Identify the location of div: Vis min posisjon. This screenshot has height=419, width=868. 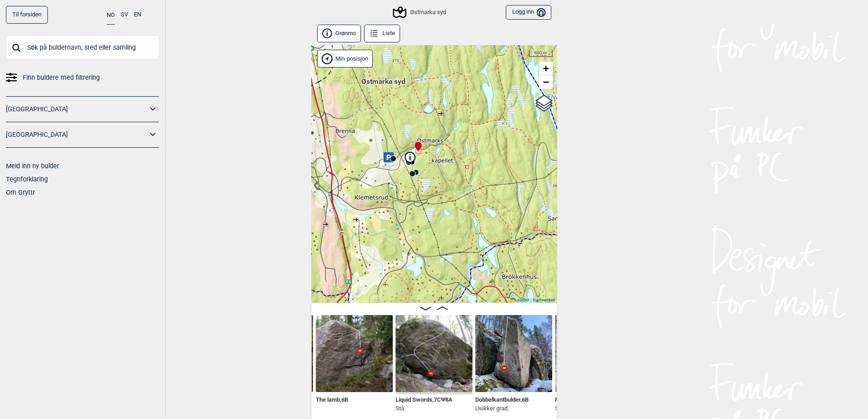
(345, 59).